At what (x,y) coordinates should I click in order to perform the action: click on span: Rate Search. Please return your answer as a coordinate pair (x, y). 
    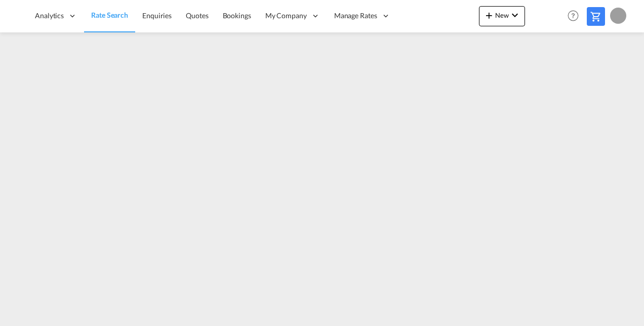
    Looking at the image, I should click on (109, 14).